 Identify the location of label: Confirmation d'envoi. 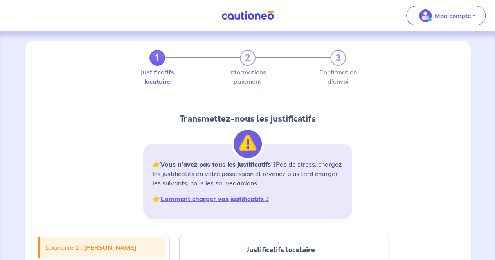
(338, 77).